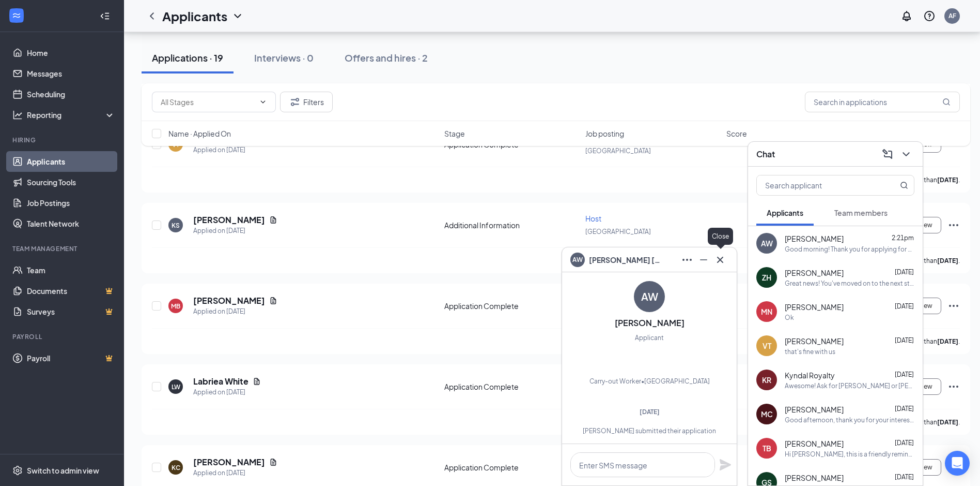 The image size is (980, 486). What do you see at coordinates (766, 380) in the screenshot?
I see `div: KR` at bounding box center [766, 380].